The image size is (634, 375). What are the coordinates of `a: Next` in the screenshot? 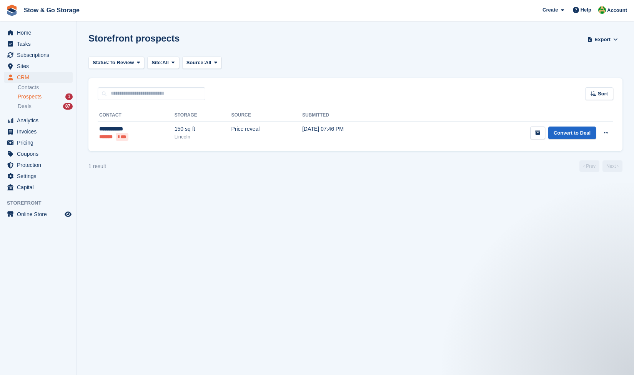 It's located at (613, 166).